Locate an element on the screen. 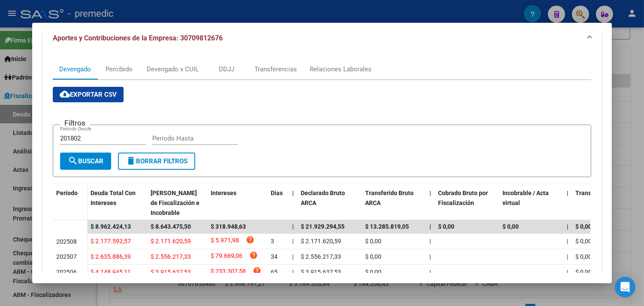 This screenshot has width=644, height=306. span: 202506 is located at coordinates (66, 272).